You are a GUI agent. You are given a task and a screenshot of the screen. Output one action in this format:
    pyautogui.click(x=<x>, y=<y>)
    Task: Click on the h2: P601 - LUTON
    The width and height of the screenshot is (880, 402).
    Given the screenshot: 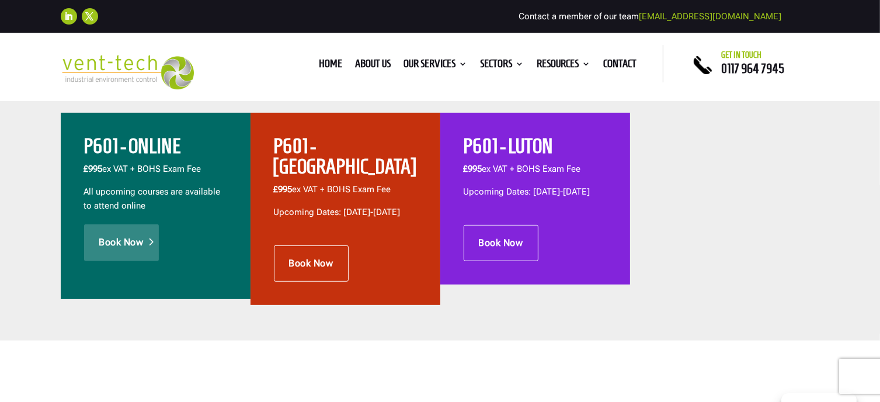 What is the action you would take?
    pyautogui.click(x=535, y=149)
    